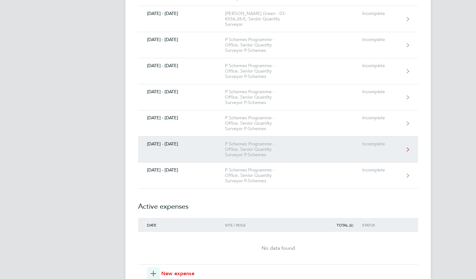 This screenshot has height=279, width=476. What do you see at coordinates (278, 248) in the screenshot?
I see `div: No data found` at bounding box center [278, 248].